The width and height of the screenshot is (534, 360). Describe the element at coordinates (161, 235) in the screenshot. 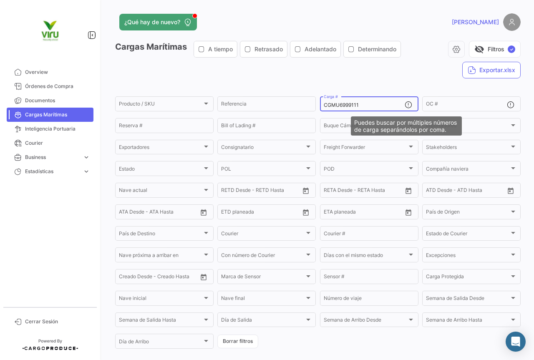

I see `span: País de Destino` at that location.